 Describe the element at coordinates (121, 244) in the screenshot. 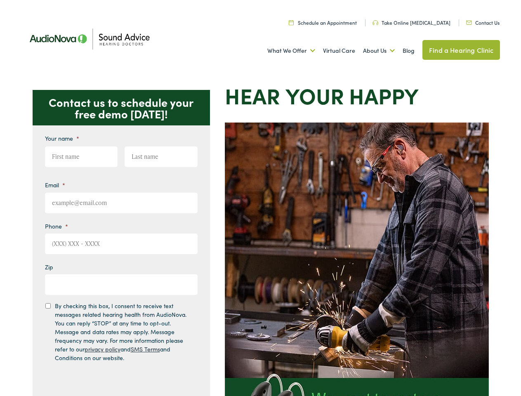

I see `input: (XXX) XXX - XXXX` at that location.